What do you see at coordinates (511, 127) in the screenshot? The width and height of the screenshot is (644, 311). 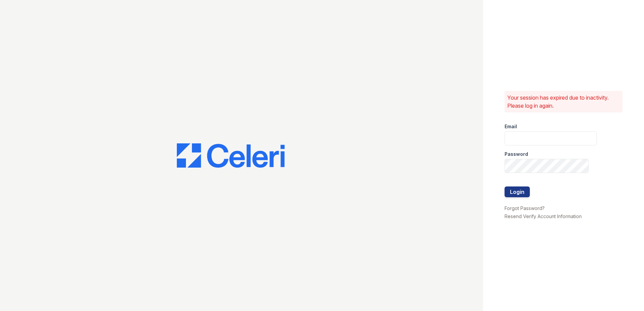 I see `label: Email` at bounding box center [511, 127].